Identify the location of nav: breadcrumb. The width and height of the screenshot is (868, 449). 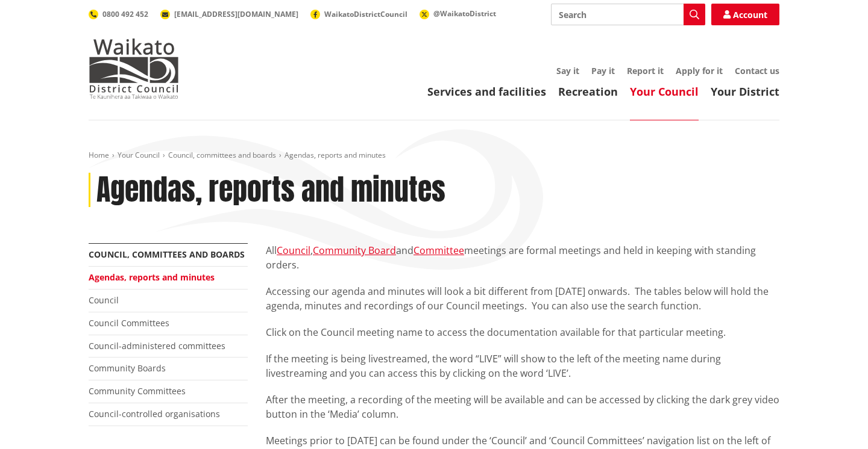
(434, 155).